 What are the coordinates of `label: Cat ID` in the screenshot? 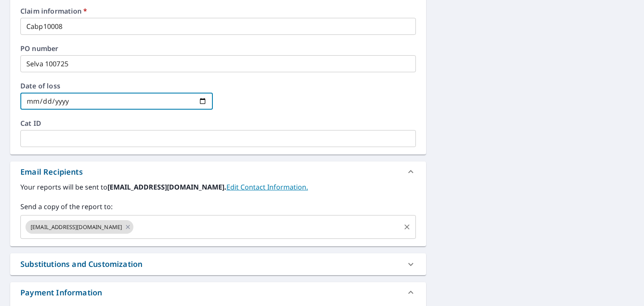 It's located at (218, 123).